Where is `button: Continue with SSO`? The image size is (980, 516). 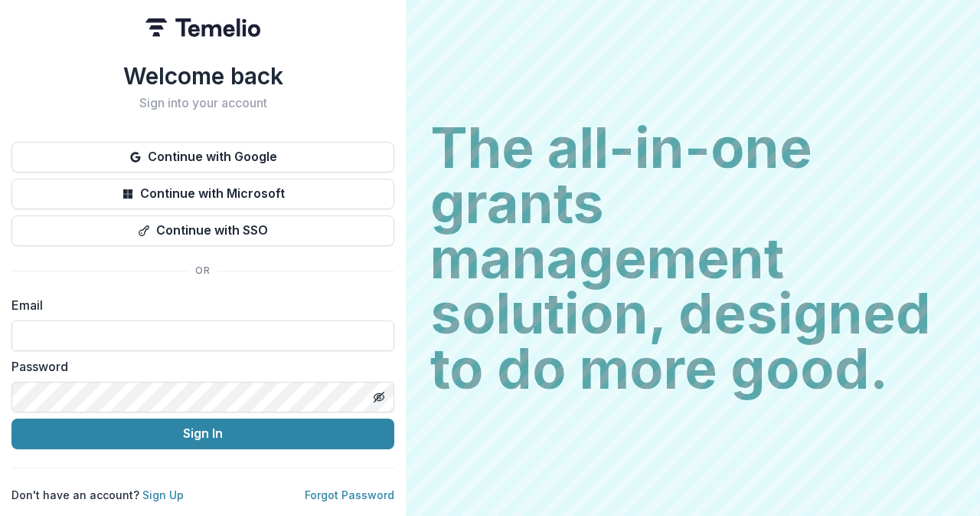 button: Continue with SSO is located at coordinates (202, 231).